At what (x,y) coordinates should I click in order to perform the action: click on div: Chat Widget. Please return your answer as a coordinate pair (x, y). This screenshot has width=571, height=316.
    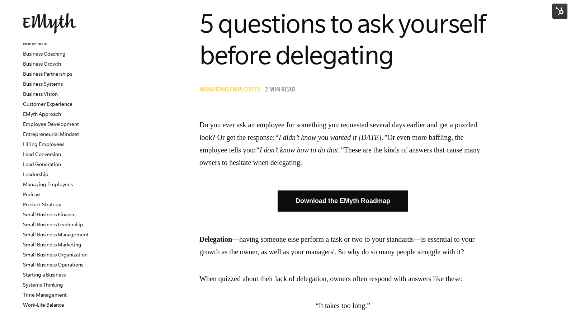
    Looking at the image, I should click on (553, 299).